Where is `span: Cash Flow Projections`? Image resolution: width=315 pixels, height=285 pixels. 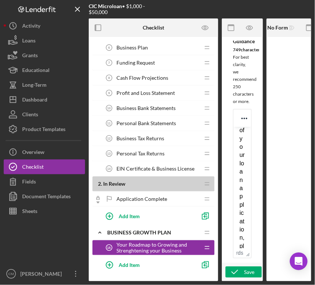 span: Cash Flow Projections is located at coordinates (142, 78).